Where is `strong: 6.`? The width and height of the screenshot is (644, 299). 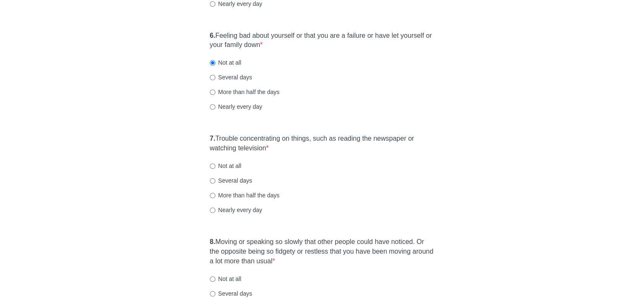 strong: 6. is located at coordinates (212, 35).